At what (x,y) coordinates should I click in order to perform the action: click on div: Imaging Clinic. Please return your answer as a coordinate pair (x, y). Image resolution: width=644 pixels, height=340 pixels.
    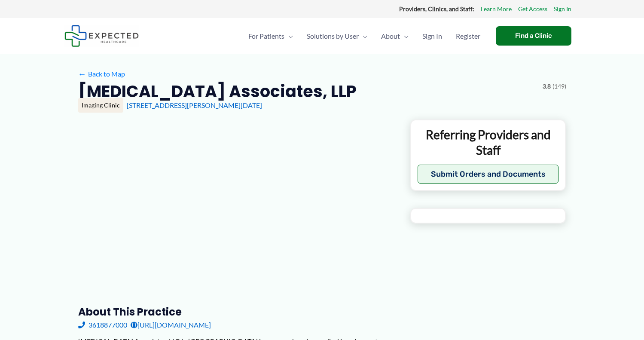
    Looking at the image, I should click on (101, 105).